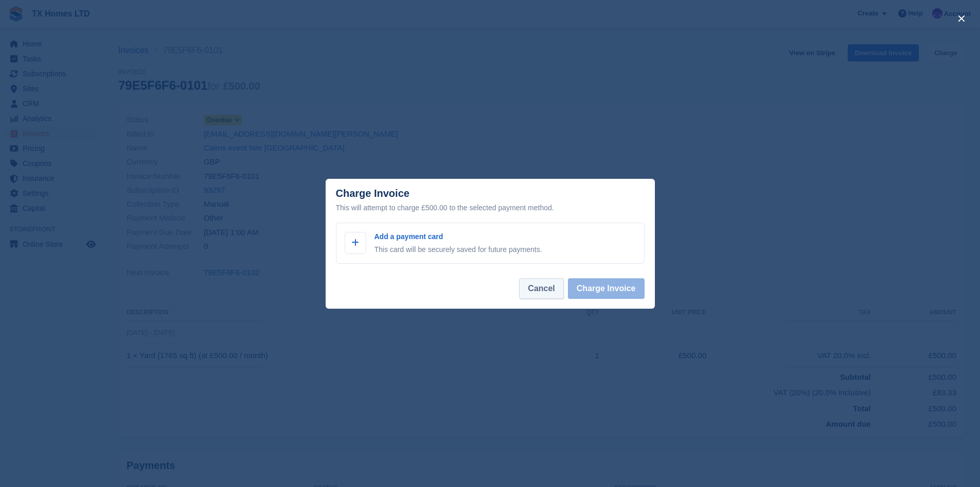 The width and height of the screenshot is (980, 487). What do you see at coordinates (490, 208) in the screenshot?
I see `div: This will attempt to charge £500.00 to the selected payment method.` at bounding box center [490, 208].